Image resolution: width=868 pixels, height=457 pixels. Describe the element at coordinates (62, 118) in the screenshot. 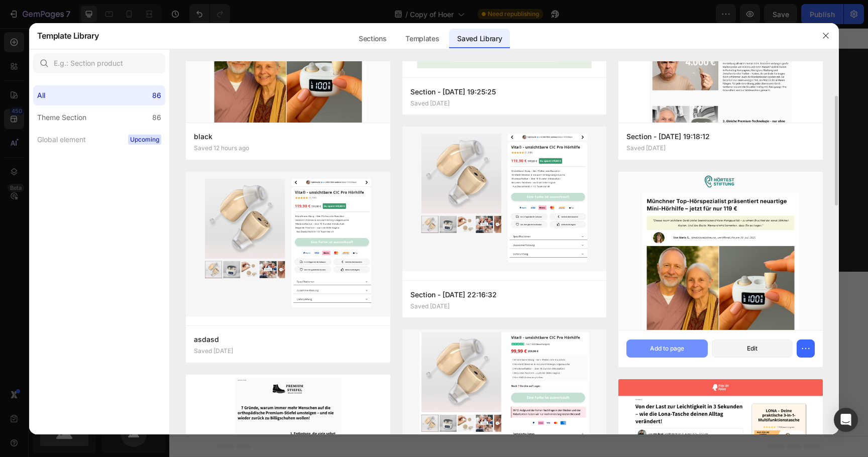

I see `div: Theme Section` at that location.